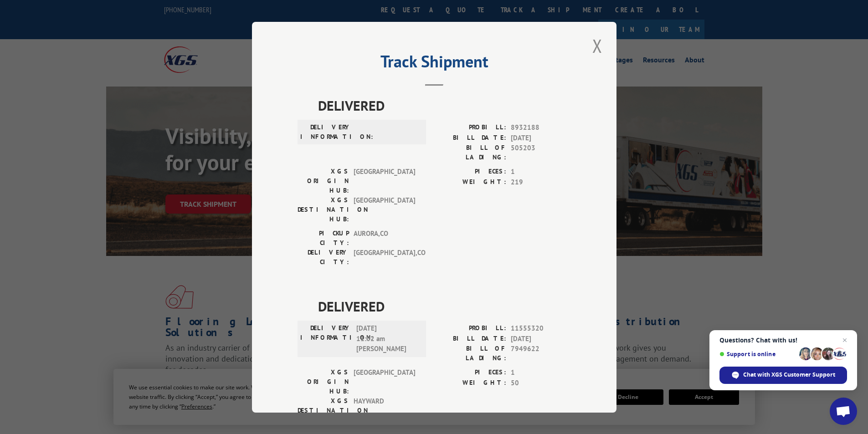  Describe the element at coordinates (540, 182) in the screenshot. I see `span: 219` at that location.